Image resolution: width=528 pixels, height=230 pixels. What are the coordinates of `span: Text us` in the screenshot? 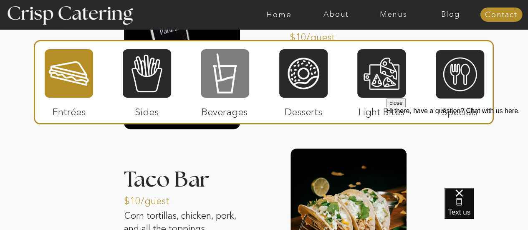 It's located at (15, 24).